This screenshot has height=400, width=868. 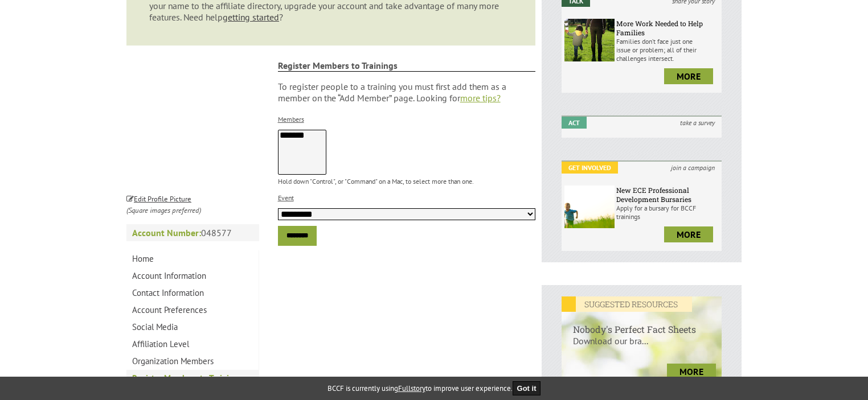 I want to click on a: getting started, so click(x=251, y=17).